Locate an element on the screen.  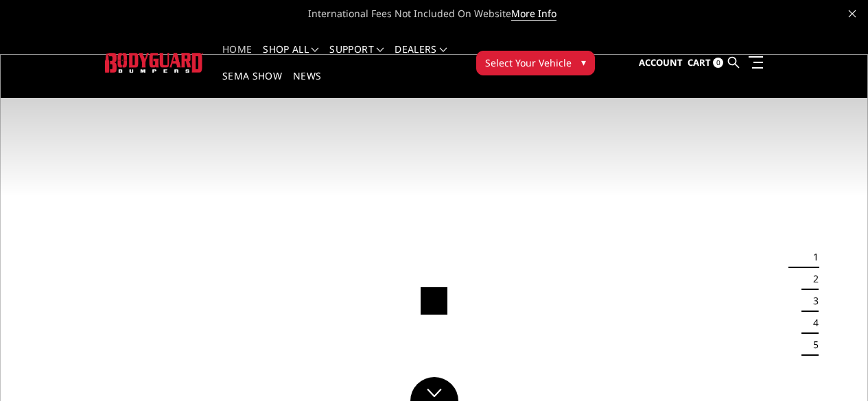
a: Dealers is located at coordinates (421, 58).